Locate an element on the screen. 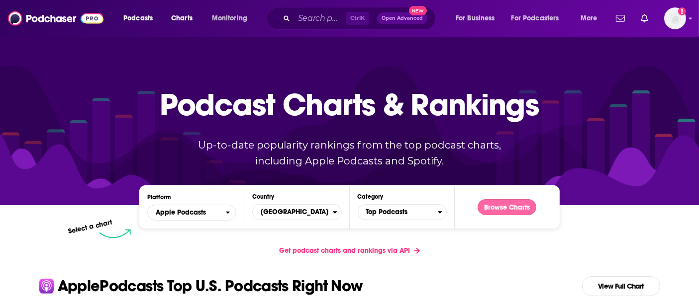 The height and width of the screenshot is (304, 699). span: Monitoring is located at coordinates (229, 18).